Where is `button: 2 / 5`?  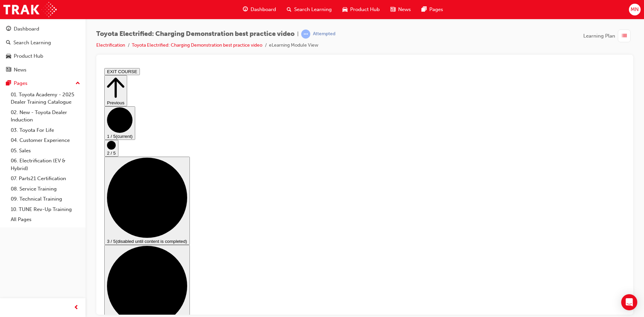 button: 2 / 5 is located at coordinates (10, 83).